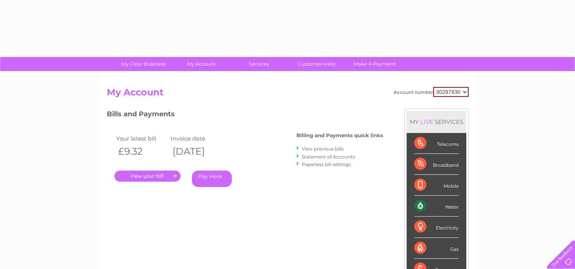 This screenshot has height=269, width=575. Describe the element at coordinates (328, 157) in the screenshot. I see `a: Statement of Accounts` at that location.